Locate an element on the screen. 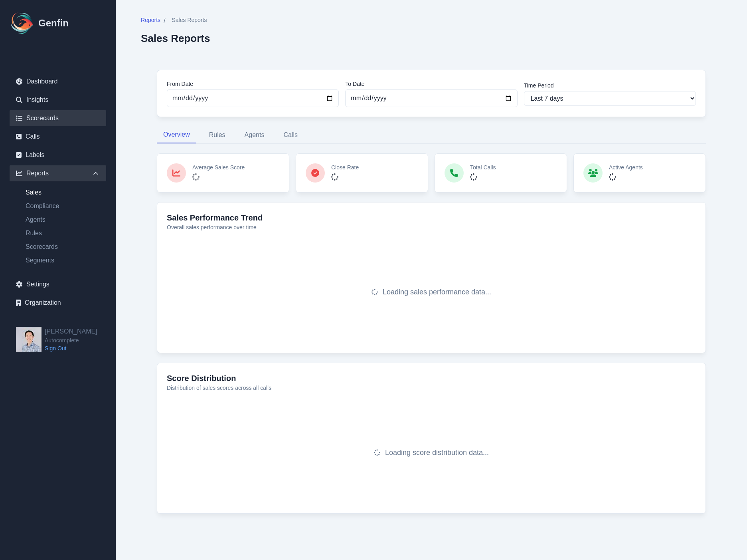  p: Distribution of sales scores across all calls is located at coordinates (431, 388).